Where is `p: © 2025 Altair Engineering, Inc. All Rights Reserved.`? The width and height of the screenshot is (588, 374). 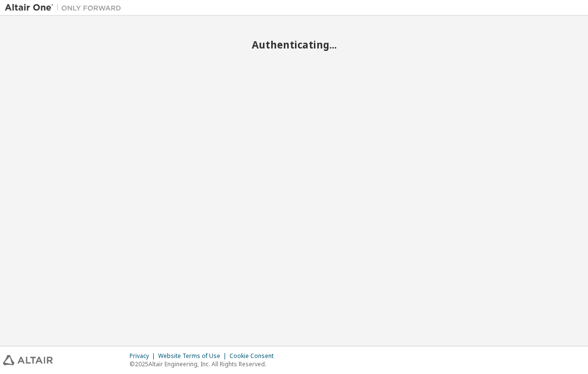 p: © 2025 Altair Engineering, Inc. All Rights Reserved. is located at coordinates (204, 364).